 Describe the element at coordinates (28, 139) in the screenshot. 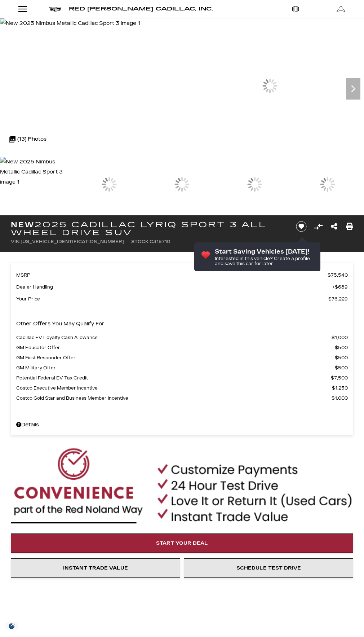

I see `div: (13) Photos` at that location.